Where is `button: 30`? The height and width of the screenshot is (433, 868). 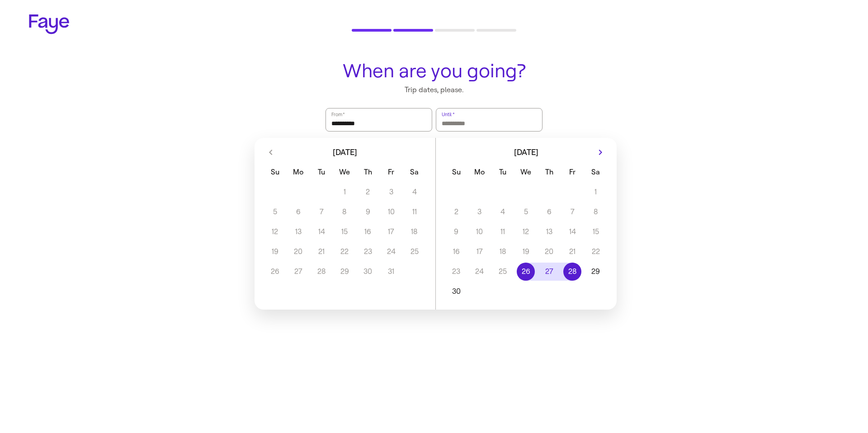
button: 30 is located at coordinates (456, 292).